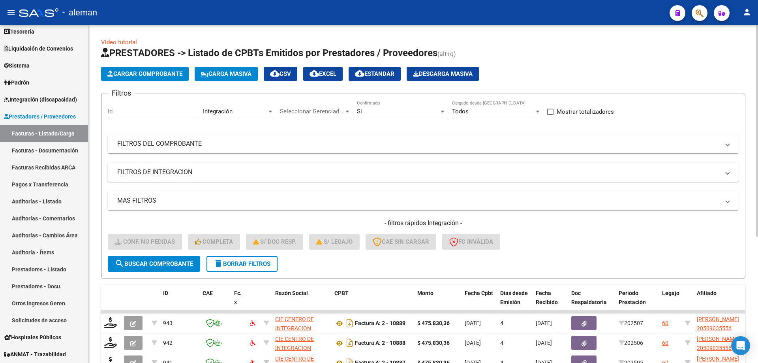  I want to click on span: Integración (discapacidad), so click(40, 99).